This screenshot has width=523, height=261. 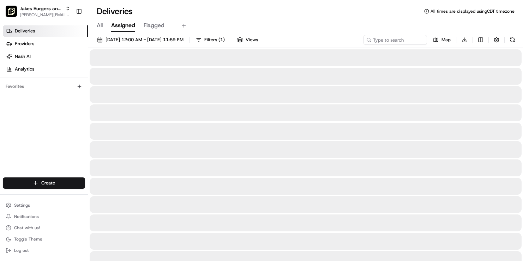 What do you see at coordinates (221, 40) in the screenshot?
I see `span: ( 1 )` at bounding box center [221, 40].